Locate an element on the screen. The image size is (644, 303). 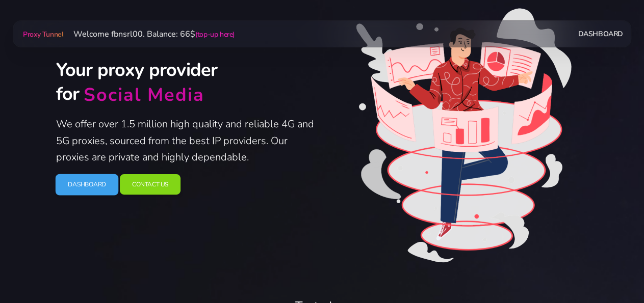
span: Proxy Tunnel is located at coordinates (43, 34).